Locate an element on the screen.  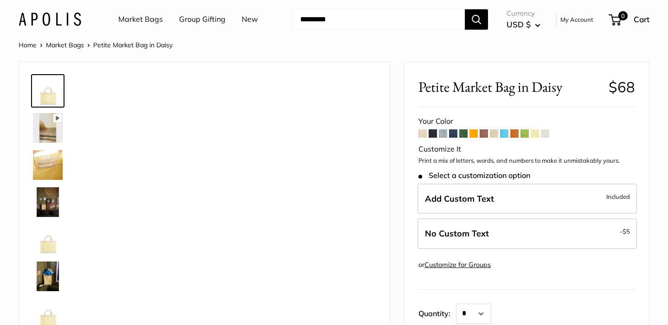
input: Search... is located at coordinates (379, 19).